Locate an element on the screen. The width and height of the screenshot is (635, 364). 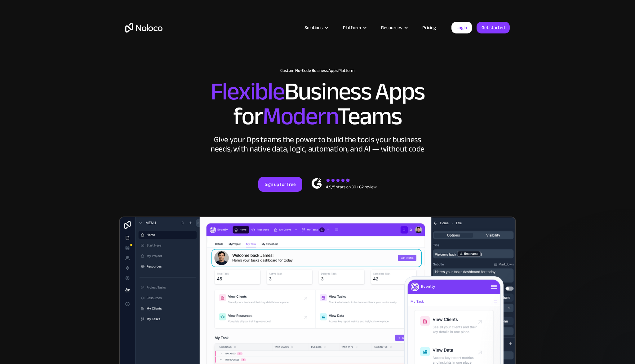
a: Pricing is located at coordinates (429, 27).